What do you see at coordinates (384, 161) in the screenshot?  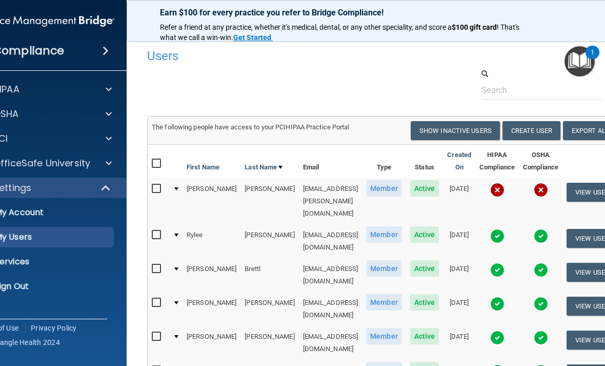 I see `th: Type` at bounding box center [384, 161].